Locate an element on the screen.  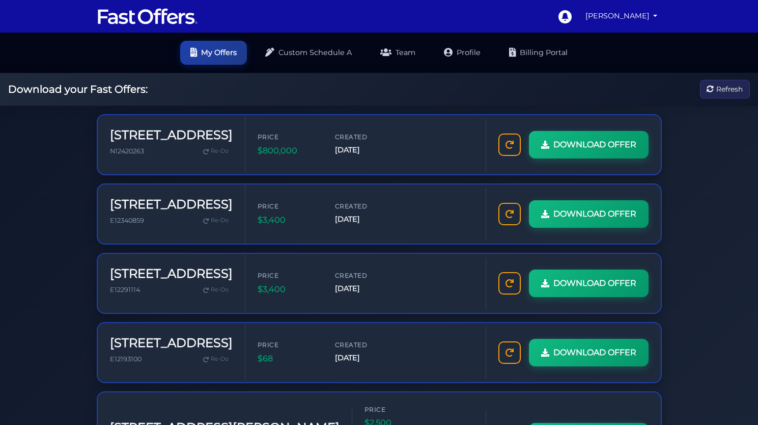
a: Billing Portal is located at coordinates (538, 52).